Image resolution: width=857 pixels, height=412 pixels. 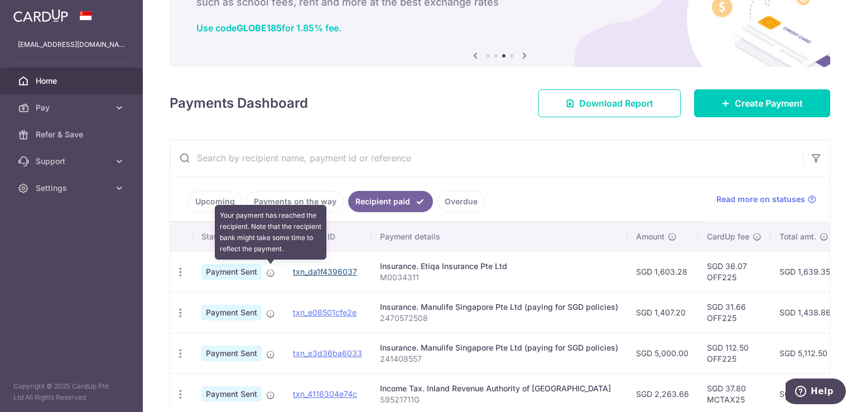 What do you see at coordinates (805, 271) in the screenshot?
I see `td: SGD 1,639.35` at bounding box center [805, 271].